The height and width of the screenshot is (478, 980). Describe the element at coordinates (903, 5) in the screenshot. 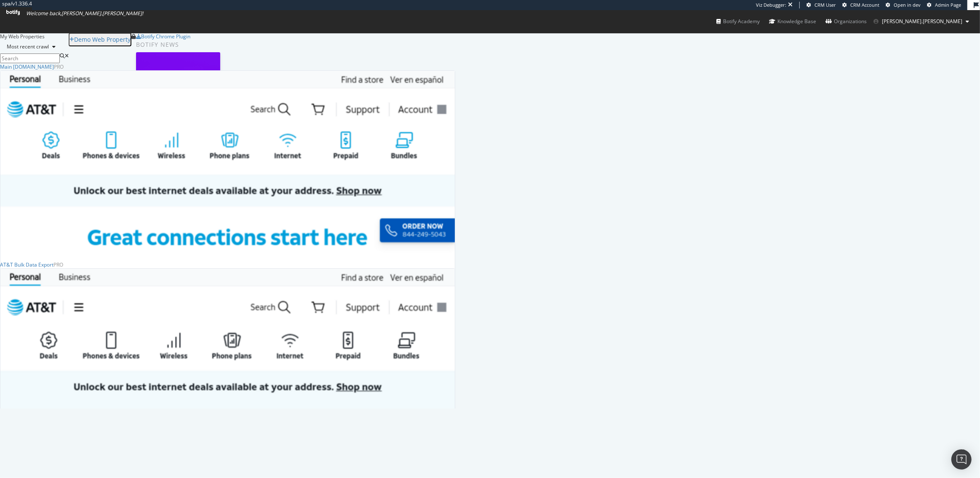

I see `a: Open in dev` at that location.